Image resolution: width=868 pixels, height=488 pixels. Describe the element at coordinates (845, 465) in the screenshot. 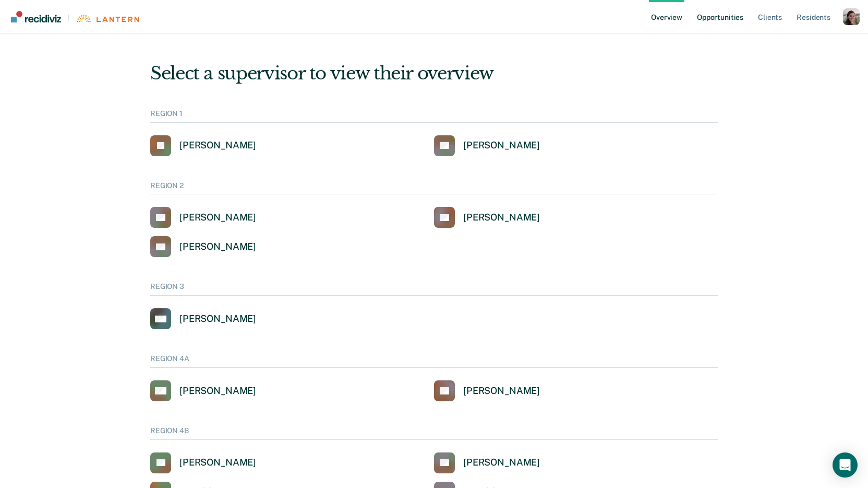

I see `div: Open Intercom Messenger` at that location.